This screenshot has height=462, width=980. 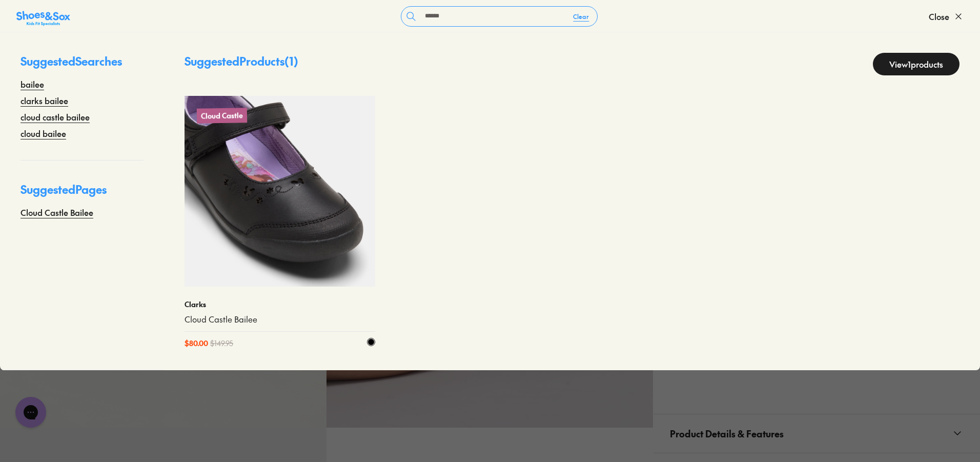 What do you see at coordinates (82, 65) in the screenshot?
I see `p: Suggested Searches` at bounding box center [82, 65].